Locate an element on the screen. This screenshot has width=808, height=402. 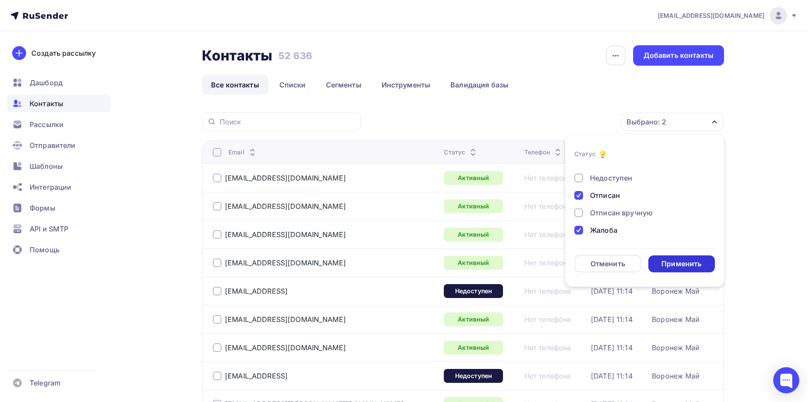
a: Контакты is located at coordinates (59, 104).